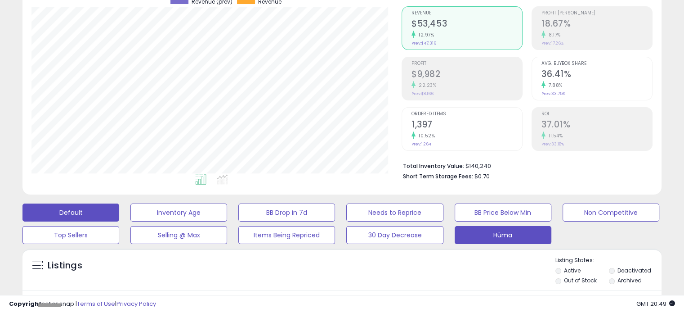 The image size is (684, 313). I want to click on button: Default, so click(71, 212).